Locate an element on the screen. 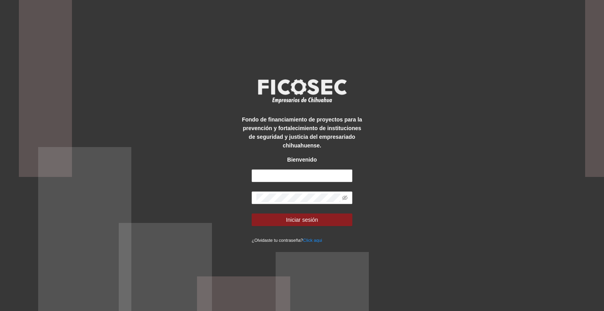  span: Iniciar sesión is located at coordinates (302, 220).